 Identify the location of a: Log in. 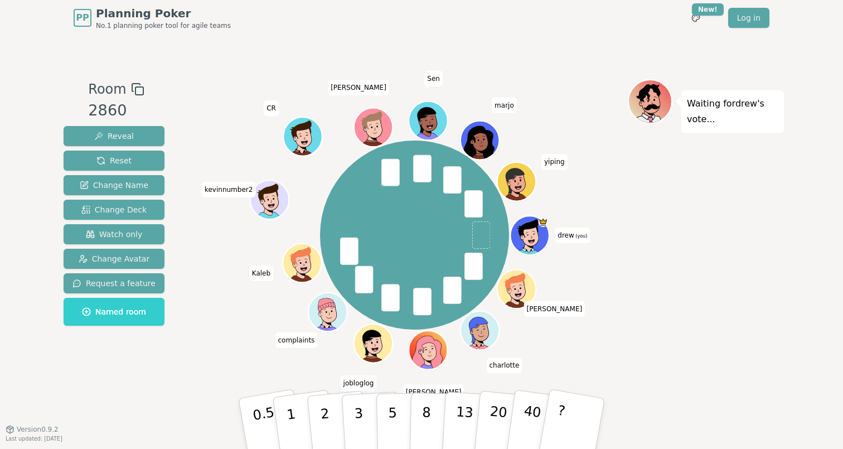
(749, 18).